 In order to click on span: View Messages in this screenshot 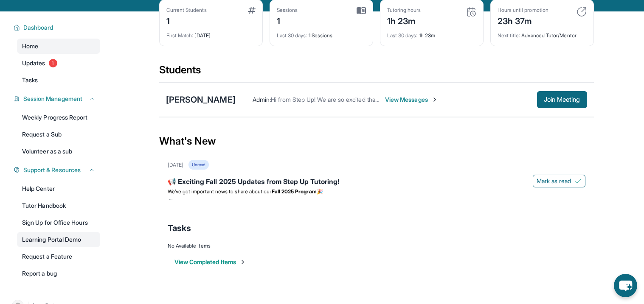, I will do `click(411, 99)`.